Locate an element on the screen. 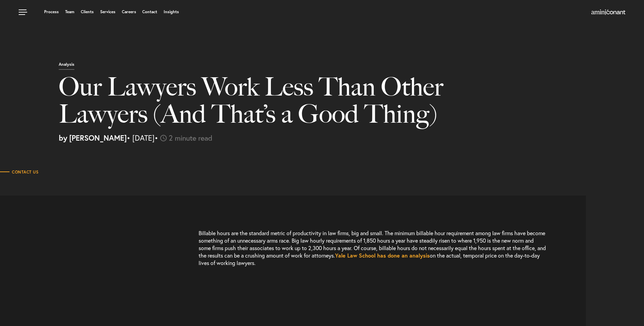 The image size is (644, 326). p: Billable hours are the standard metric of productivity in law firms, big and small. The minimum b... is located at coordinates (373, 252).